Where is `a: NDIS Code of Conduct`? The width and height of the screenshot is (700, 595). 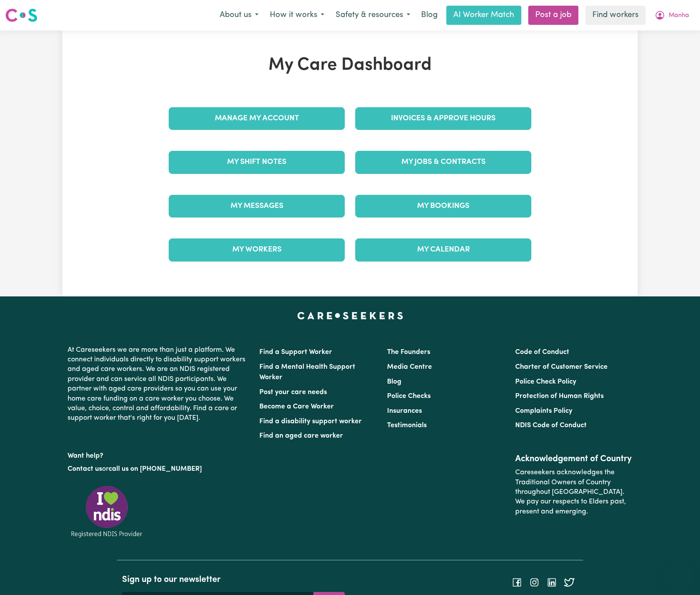 a: NDIS Code of Conduct is located at coordinates (551, 426).